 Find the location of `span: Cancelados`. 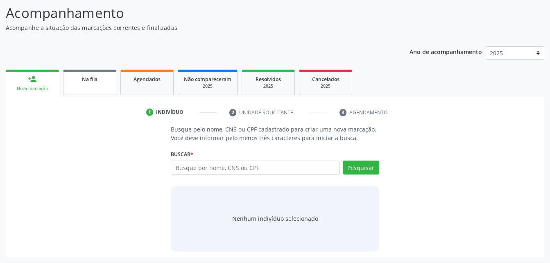

span: Cancelados is located at coordinates (326, 79).